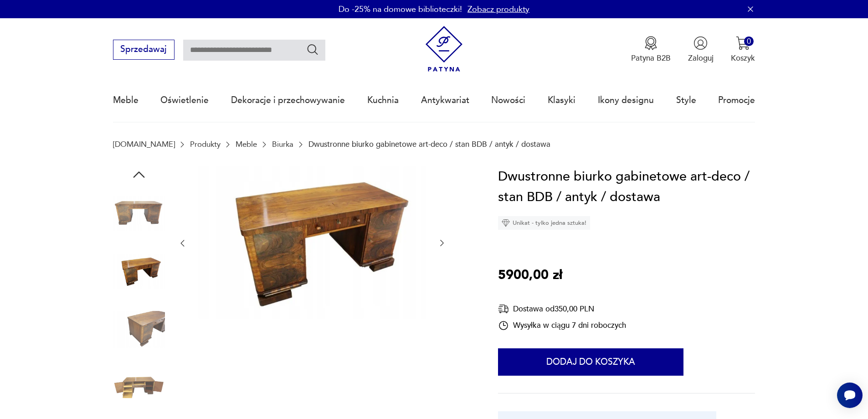 The width and height of the screenshot is (868, 419). What do you see at coordinates (562, 309) in the screenshot?
I see `div: Dostawa od 350,00 PLN` at bounding box center [562, 309].